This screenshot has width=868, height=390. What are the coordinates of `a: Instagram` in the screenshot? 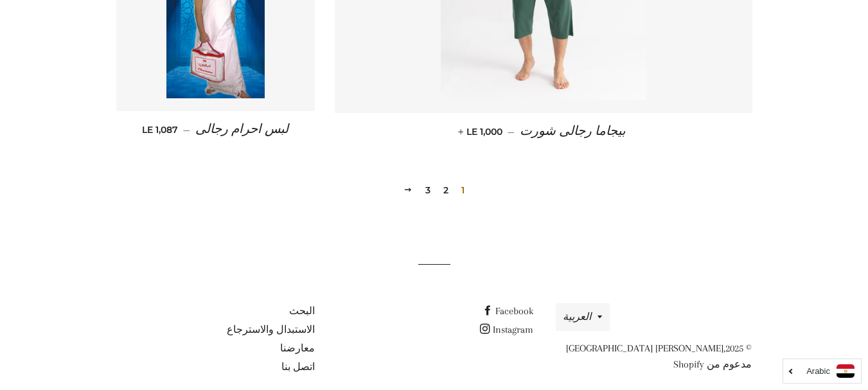 It's located at (507, 330).